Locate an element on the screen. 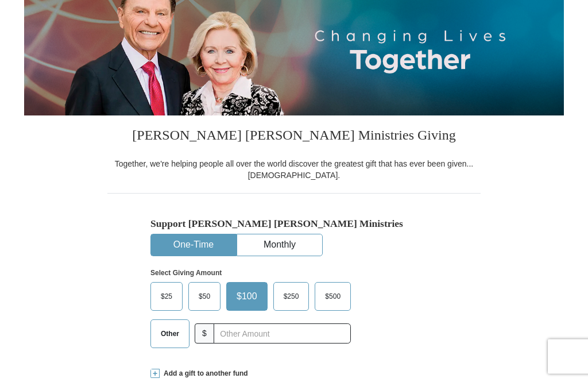 This screenshot has width=588, height=382. span: $500 is located at coordinates (332, 297).